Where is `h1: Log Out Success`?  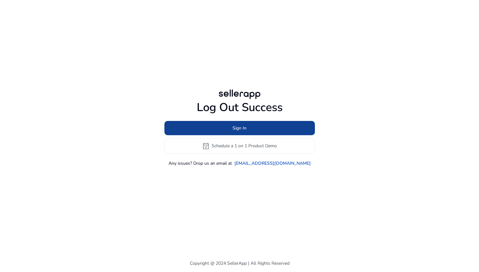 h1: Log Out Success is located at coordinates (240, 107).